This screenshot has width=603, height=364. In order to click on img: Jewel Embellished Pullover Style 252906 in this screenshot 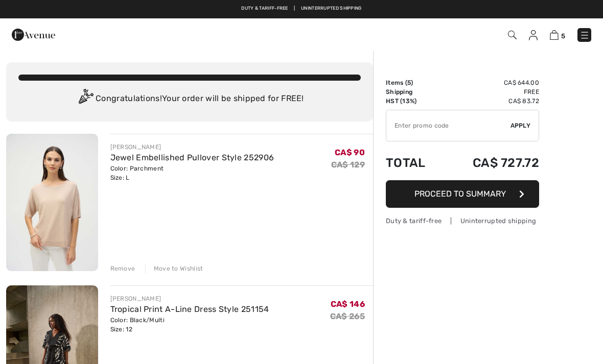, I will do `click(52, 202)`.